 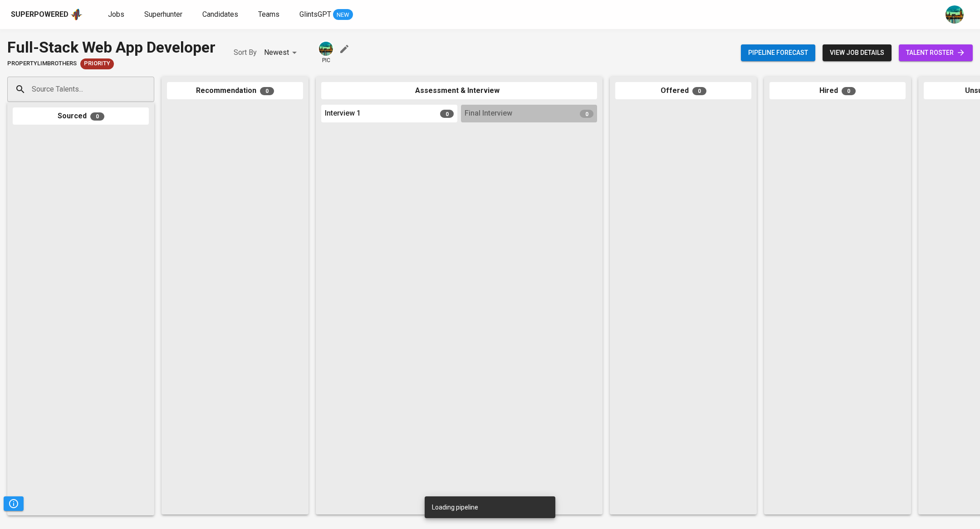 What do you see at coordinates (455, 507) in the screenshot?
I see `div: Loading pipeline` at bounding box center [455, 507].